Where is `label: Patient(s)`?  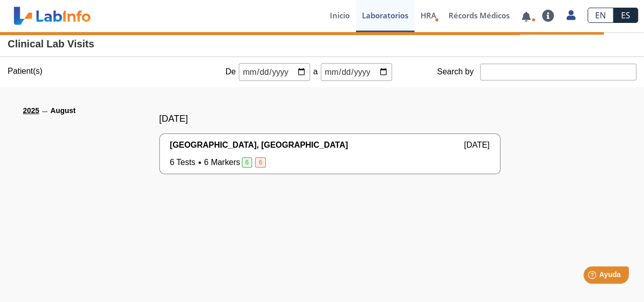
label: Patient(s) is located at coordinates (25, 71).